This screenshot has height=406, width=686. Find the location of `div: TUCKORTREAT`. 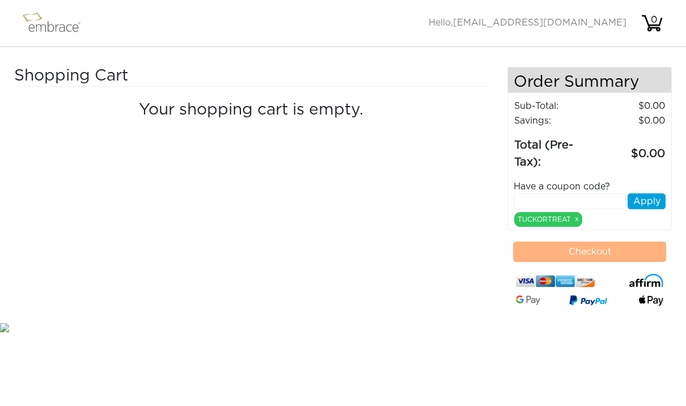

div: TUCKORTREAT is located at coordinates (548, 219).